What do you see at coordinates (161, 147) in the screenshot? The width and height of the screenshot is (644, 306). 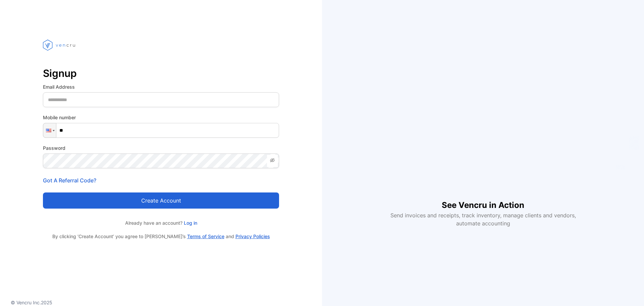 I see `label: Password` at bounding box center [161, 147].